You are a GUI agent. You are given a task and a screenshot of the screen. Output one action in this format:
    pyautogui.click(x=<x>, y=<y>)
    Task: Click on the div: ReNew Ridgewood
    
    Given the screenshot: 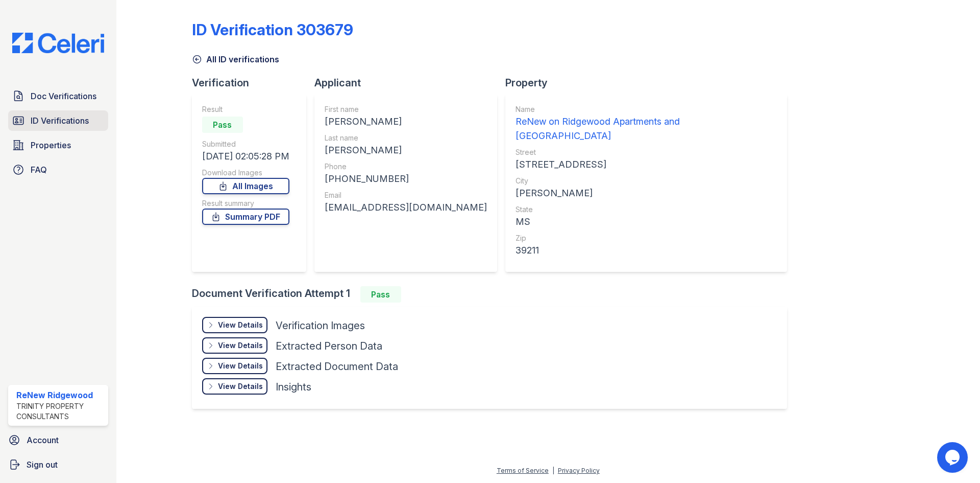 What is the action you would take?
    pyautogui.click(x=60, y=395)
    